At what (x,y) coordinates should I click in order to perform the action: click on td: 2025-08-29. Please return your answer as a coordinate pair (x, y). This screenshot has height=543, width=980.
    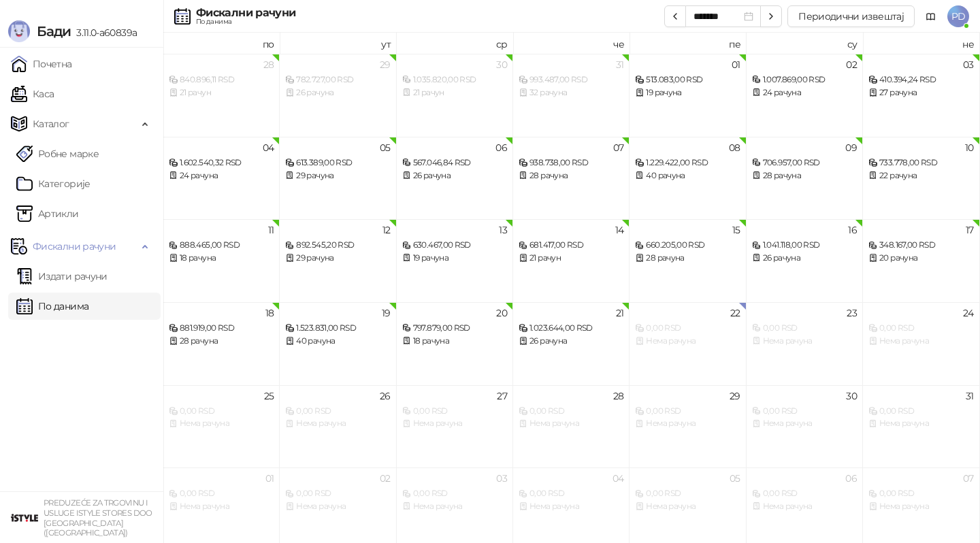
    Looking at the image, I should click on (687, 427).